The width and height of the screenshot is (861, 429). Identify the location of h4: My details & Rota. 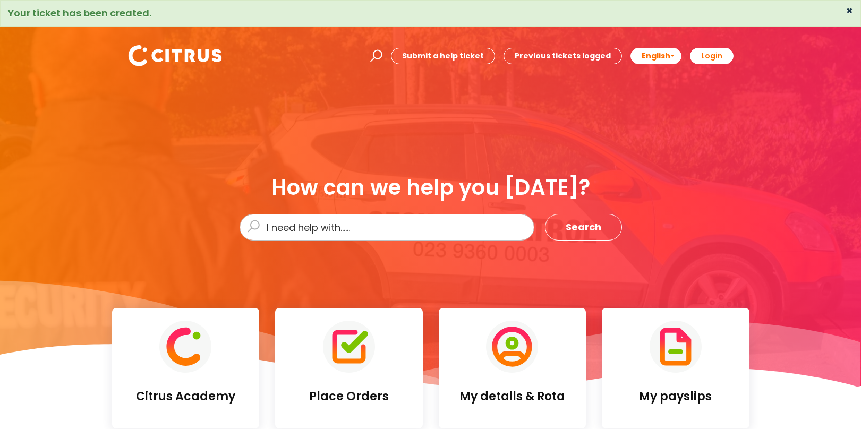
(513, 397).